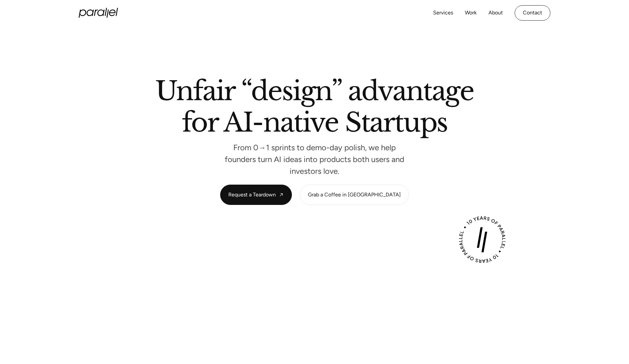 The height and width of the screenshot is (364, 629). What do you see at coordinates (496, 13) in the screenshot?
I see `a: About` at bounding box center [496, 13].